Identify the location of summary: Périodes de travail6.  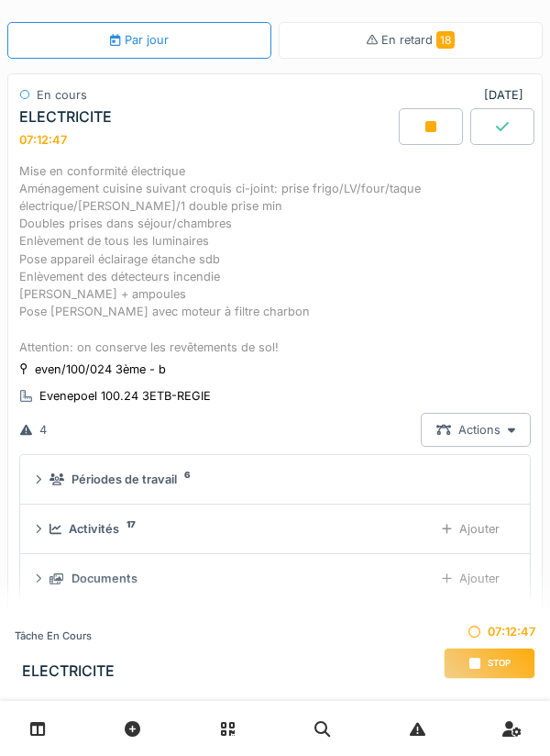
(275, 479).